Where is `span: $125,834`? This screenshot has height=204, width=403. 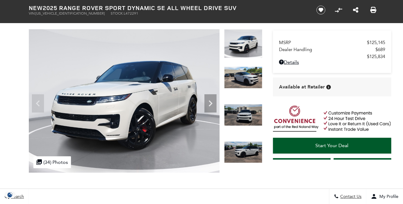
span: $125,834 is located at coordinates (376, 56).